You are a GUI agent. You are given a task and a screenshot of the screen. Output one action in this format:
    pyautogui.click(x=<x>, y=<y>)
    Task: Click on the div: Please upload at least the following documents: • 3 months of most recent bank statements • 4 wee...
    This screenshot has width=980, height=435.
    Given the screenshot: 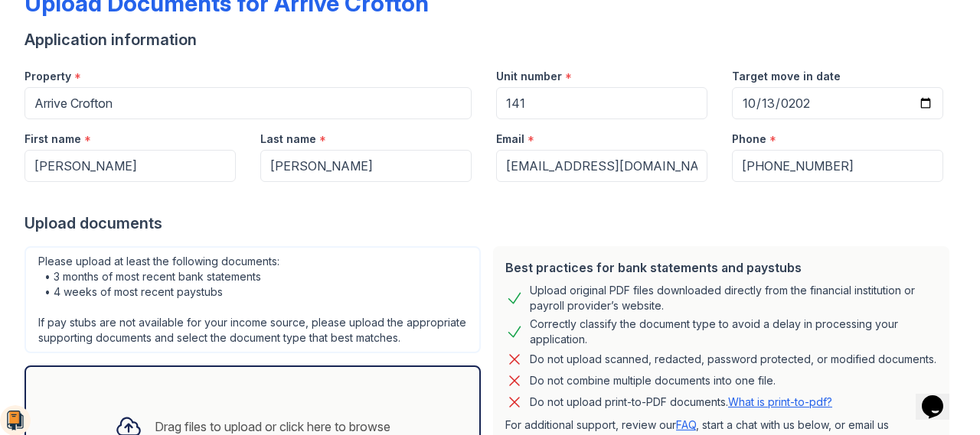 What is the action you would take?
    pyautogui.click(x=253, y=300)
    